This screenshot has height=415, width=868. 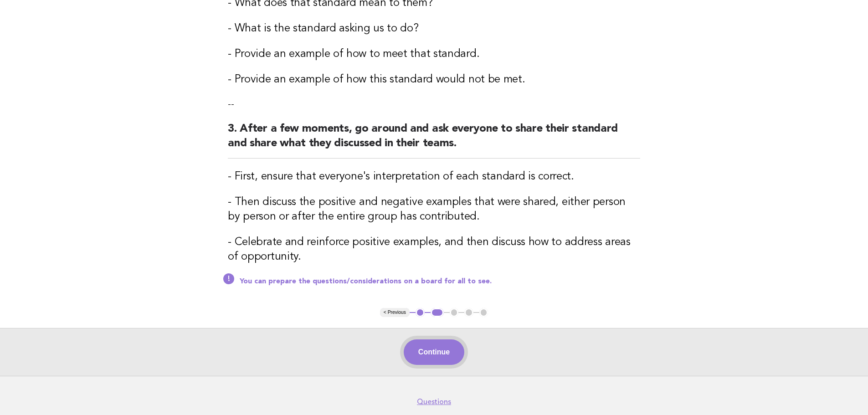 What do you see at coordinates (394, 313) in the screenshot?
I see `button: < Previous` at bounding box center [394, 313].